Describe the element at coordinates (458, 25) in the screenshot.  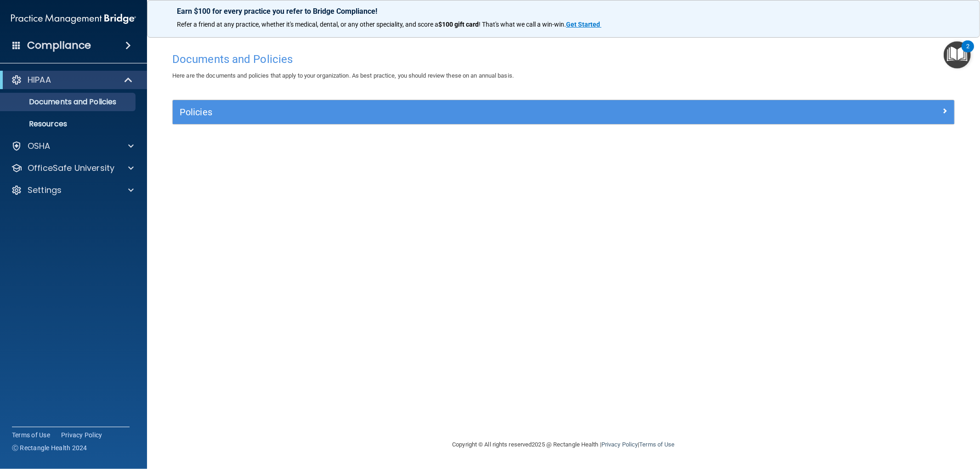
I see `strong: $100 gift card` at that location.